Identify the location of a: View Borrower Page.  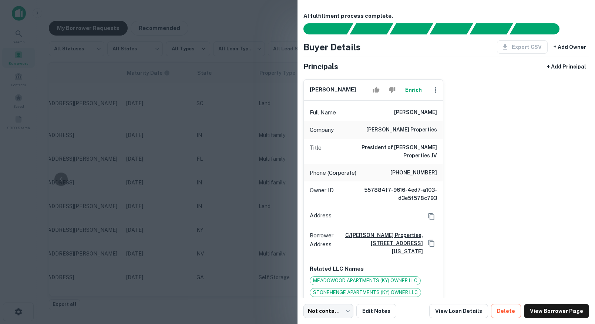
(557, 311).